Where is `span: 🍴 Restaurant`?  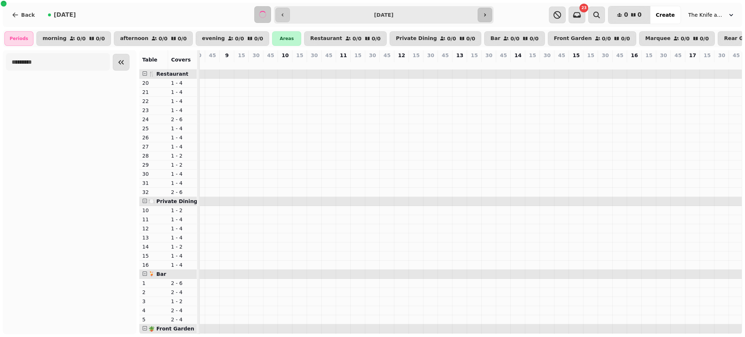
span: 🍴 Restaurant is located at coordinates (168, 74).